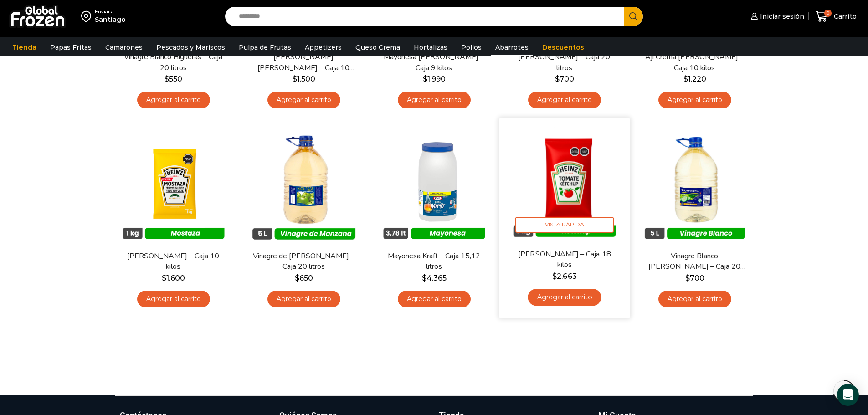  I want to click on bdi: 1.990, so click(434, 79).